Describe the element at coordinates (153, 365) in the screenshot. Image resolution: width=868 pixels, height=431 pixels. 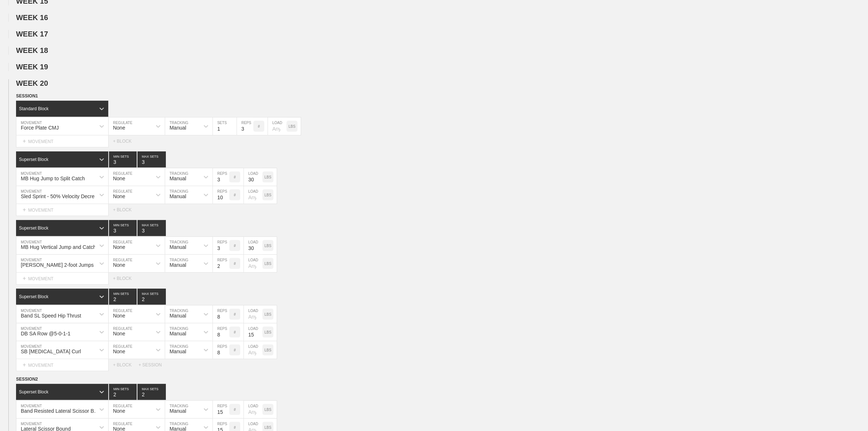
I see `div: + SESSION` at that location.